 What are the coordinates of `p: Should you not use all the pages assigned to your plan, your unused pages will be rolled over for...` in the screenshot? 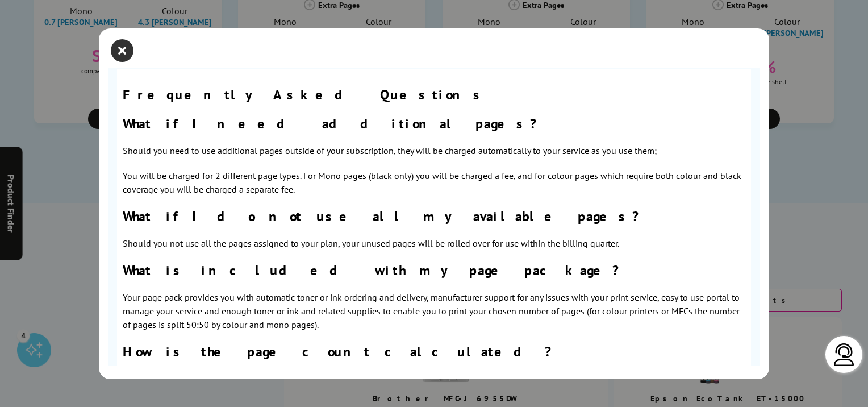 It's located at (434, 243).